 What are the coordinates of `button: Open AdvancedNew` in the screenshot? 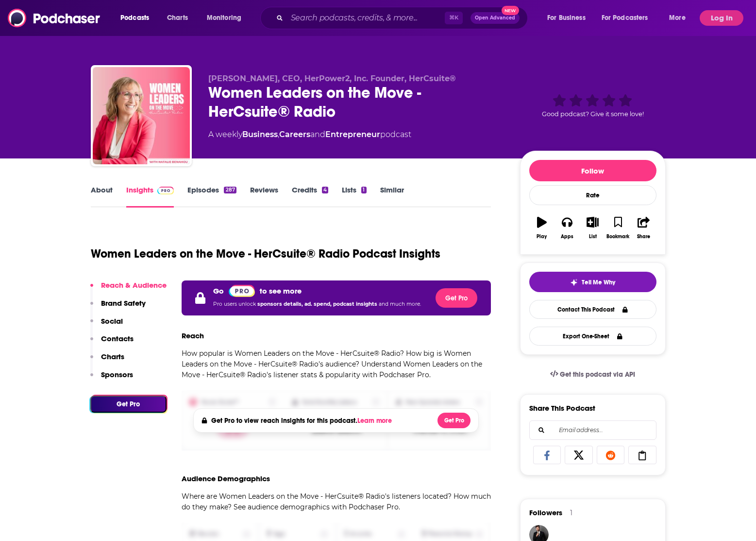 It's located at (495, 18).